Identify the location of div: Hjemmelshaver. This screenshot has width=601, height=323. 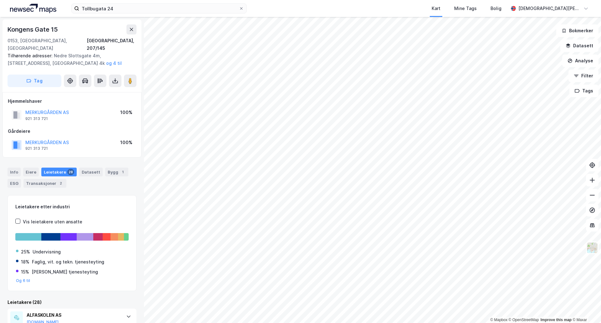
(72, 101).